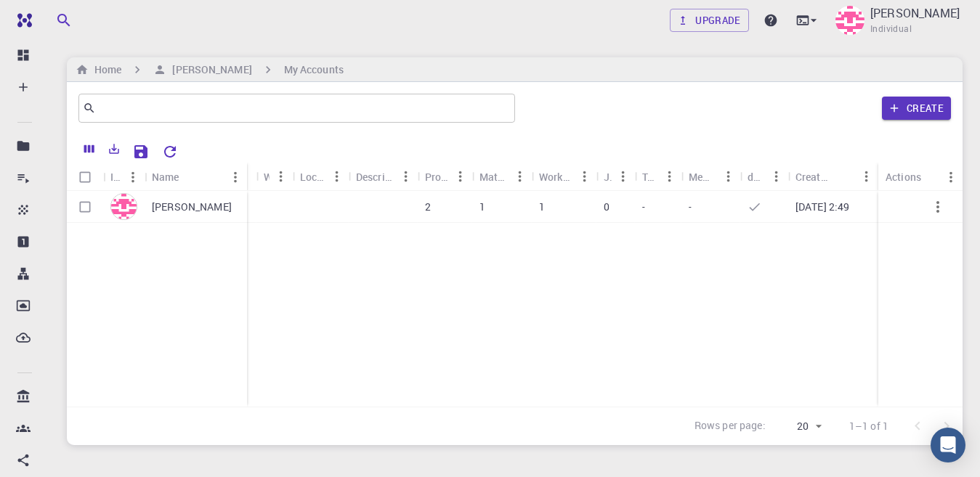 The width and height of the screenshot is (980, 477). I want to click on a: Upgrade, so click(709, 20).